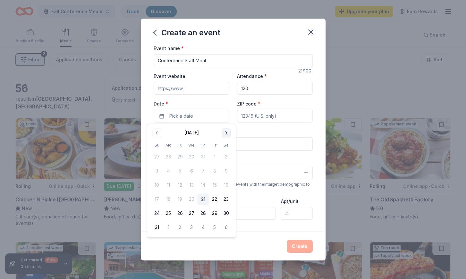  Describe the element at coordinates (203, 145) in the screenshot. I see `th: Thursday` at that location.